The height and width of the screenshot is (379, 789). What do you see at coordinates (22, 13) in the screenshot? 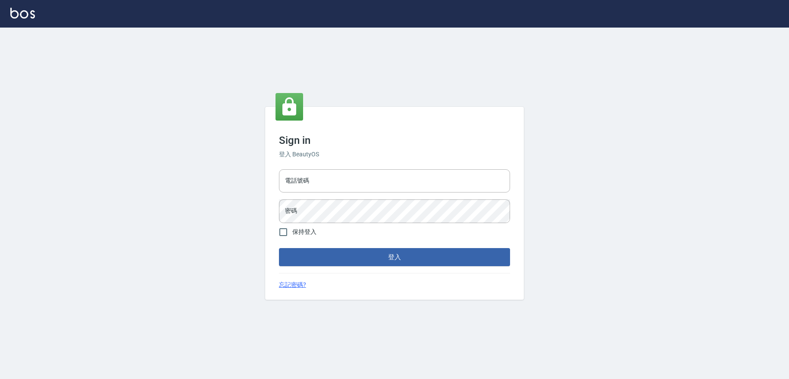
I see `img: Logo` at bounding box center [22, 13].